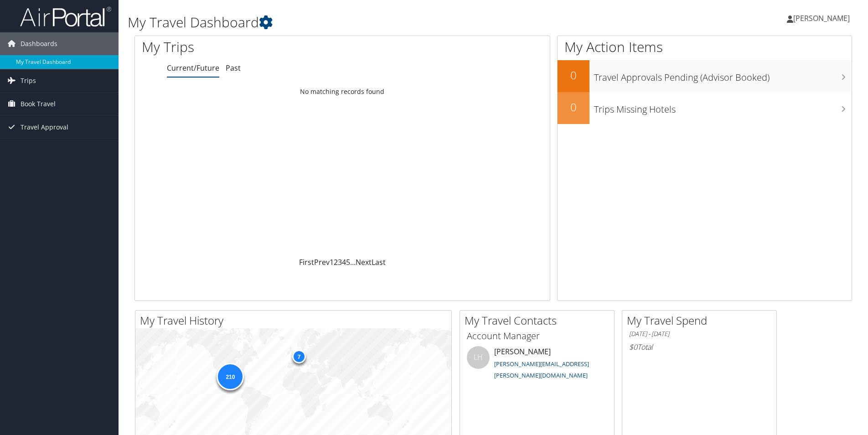 The image size is (868, 435). What do you see at coordinates (38, 44) in the screenshot?
I see `span: Dashboards` at bounding box center [38, 44].